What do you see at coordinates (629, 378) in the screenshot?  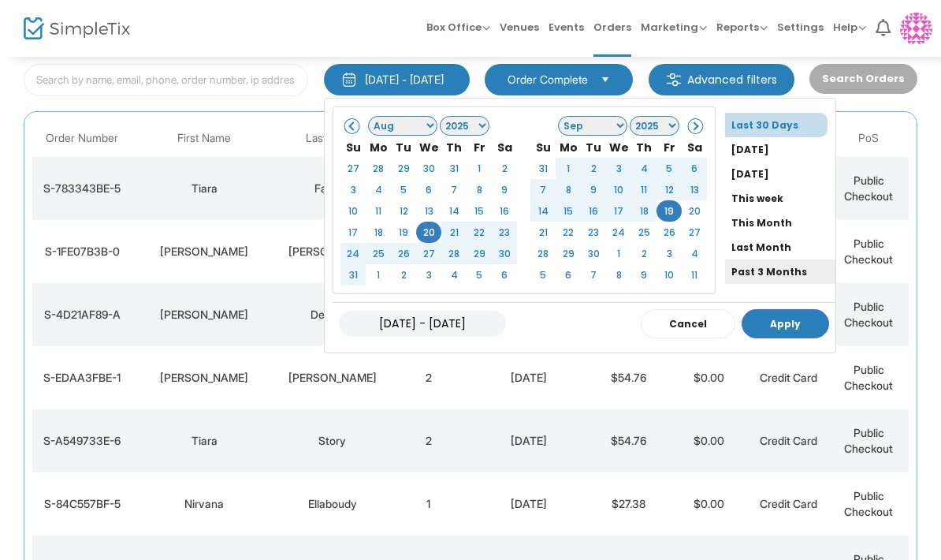 I see `td: $54.76` at bounding box center [629, 378].